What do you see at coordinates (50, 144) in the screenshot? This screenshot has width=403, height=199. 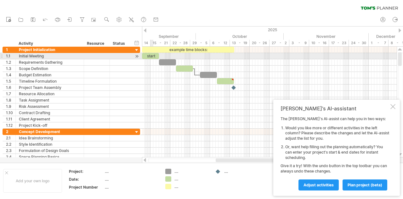 I see `div: Style Identification` at bounding box center [50, 144].